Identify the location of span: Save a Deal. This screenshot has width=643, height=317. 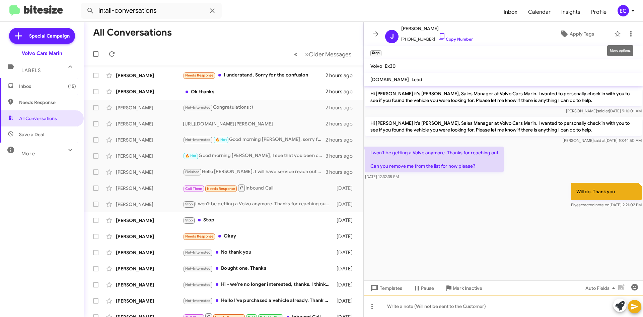
(31, 134).